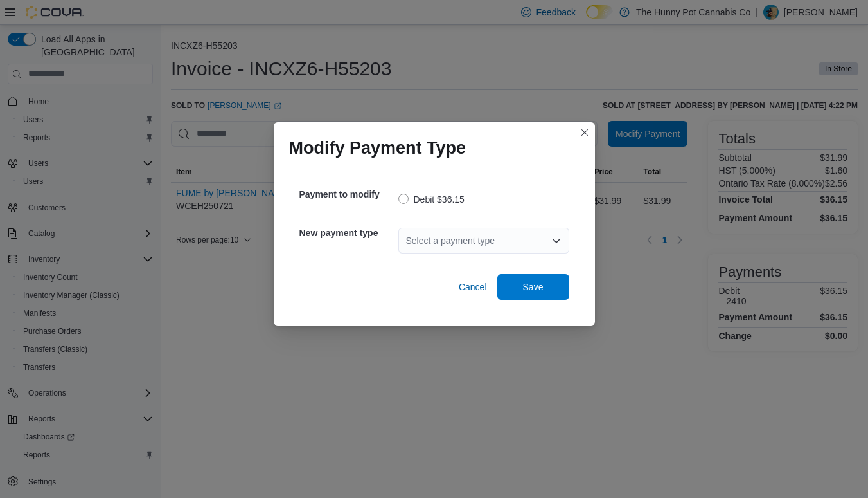  I want to click on label: Debit $36.15, so click(431, 200).